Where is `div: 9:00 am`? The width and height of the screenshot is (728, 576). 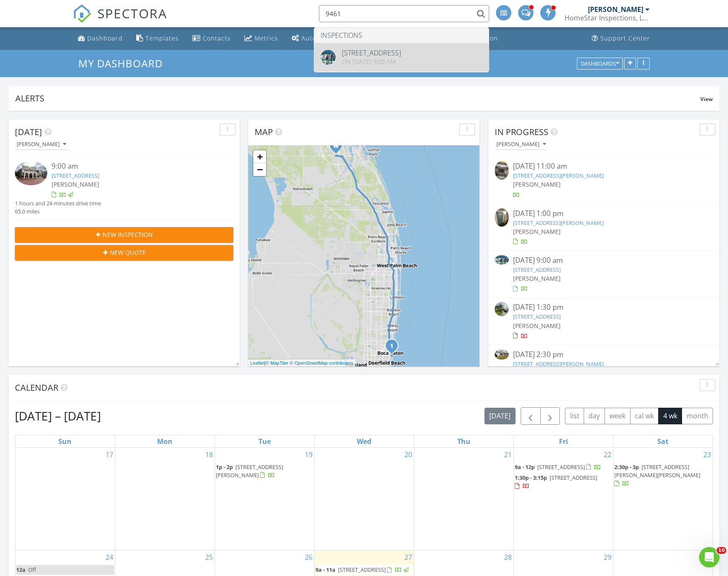 div: 9:00 am is located at coordinates (133, 166).